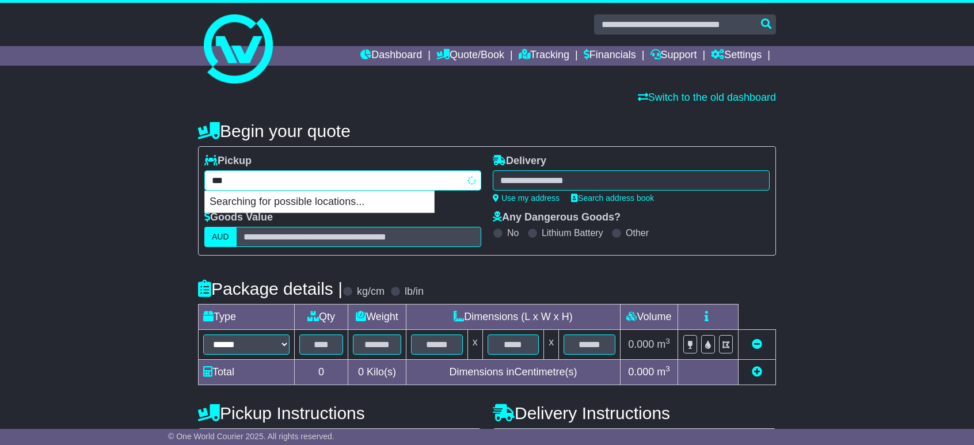  I want to click on a: Search address book, so click(612, 198).